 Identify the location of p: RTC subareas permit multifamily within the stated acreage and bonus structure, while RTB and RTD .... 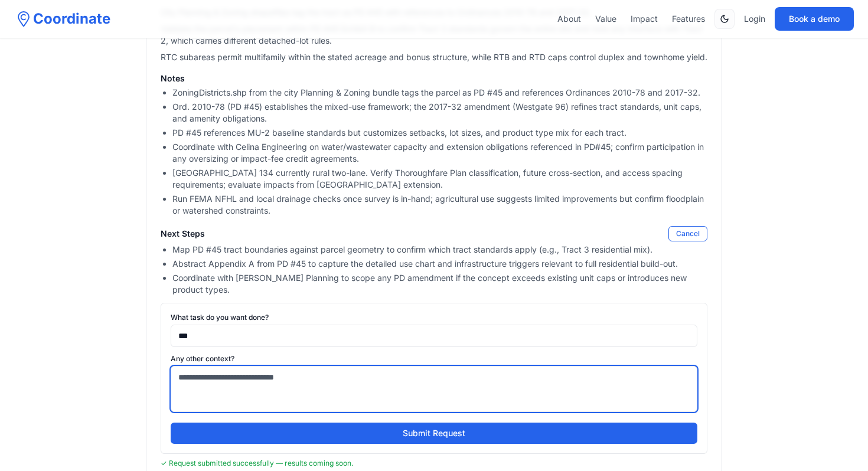
(434, 58).